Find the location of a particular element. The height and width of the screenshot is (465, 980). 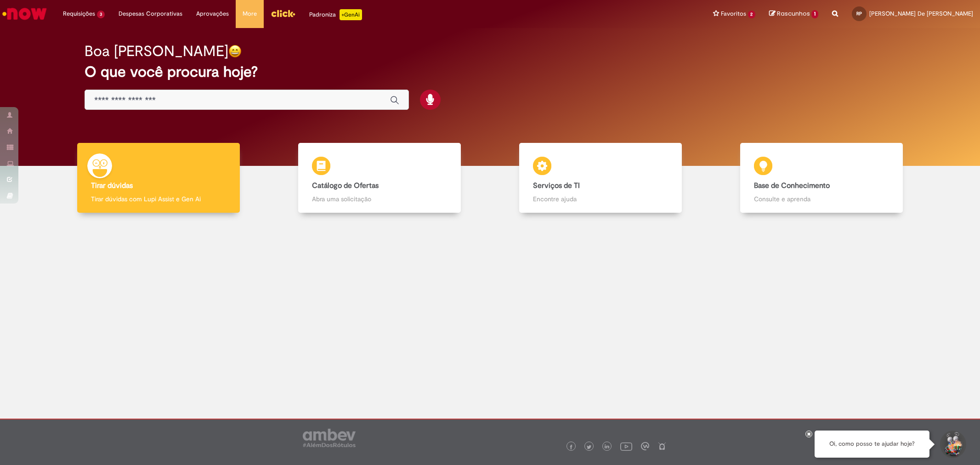

span: 3 is located at coordinates (101, 14).